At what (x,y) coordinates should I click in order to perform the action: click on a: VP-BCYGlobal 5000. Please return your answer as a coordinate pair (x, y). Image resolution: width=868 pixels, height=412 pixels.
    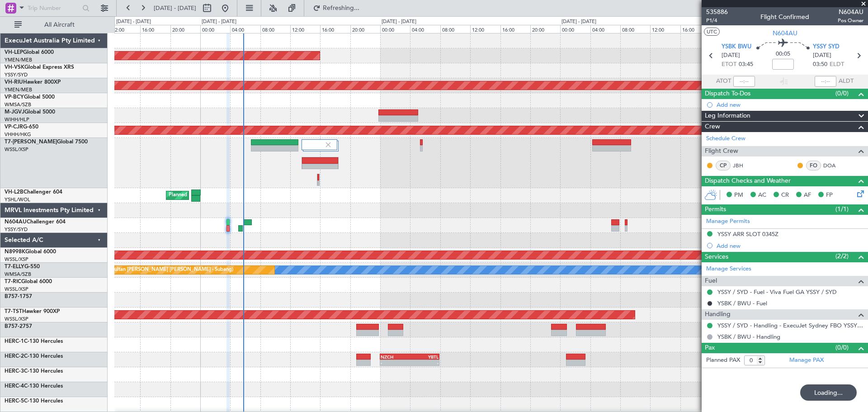
    Looking at the image, I should click on (30, 97).